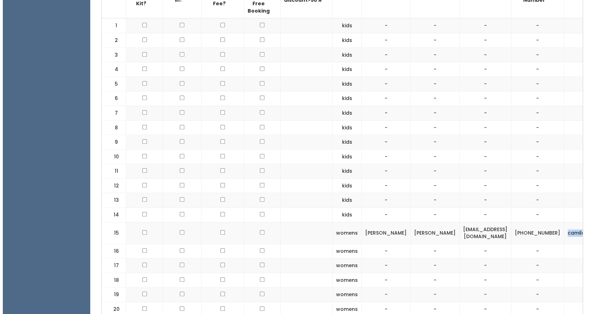 This screenshot has height=314, width=597. Describe the element at coordinates (111, 84) in the screenshot. I see `td: 5` at that location.